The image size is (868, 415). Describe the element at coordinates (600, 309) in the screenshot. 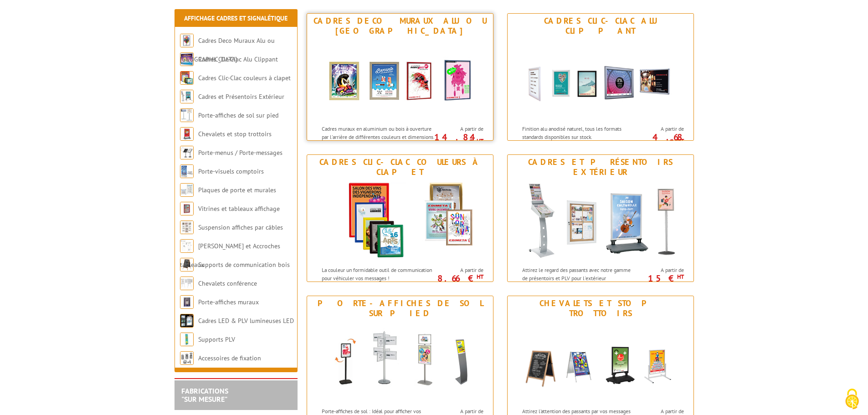

I see `div: Chevalets et stop trottoirs` at that location.